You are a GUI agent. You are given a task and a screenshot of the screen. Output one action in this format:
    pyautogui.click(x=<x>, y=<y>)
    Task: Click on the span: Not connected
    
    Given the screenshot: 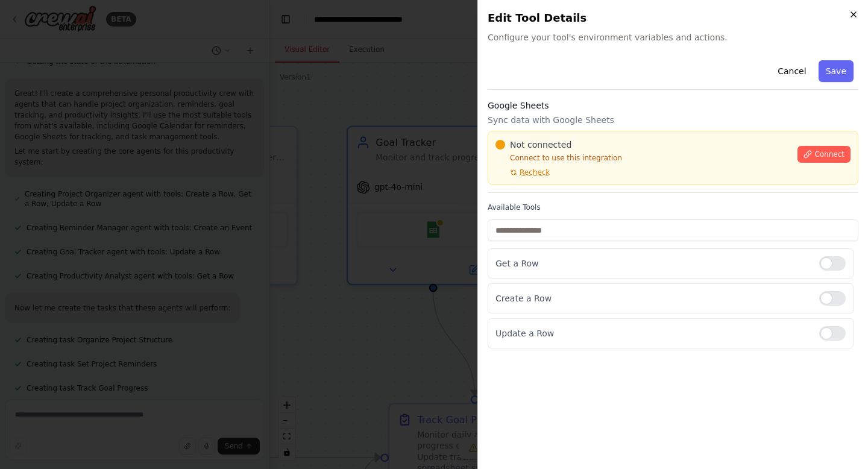 What is the action you would take?
    pyautogui.click(x=541, y=145)
    